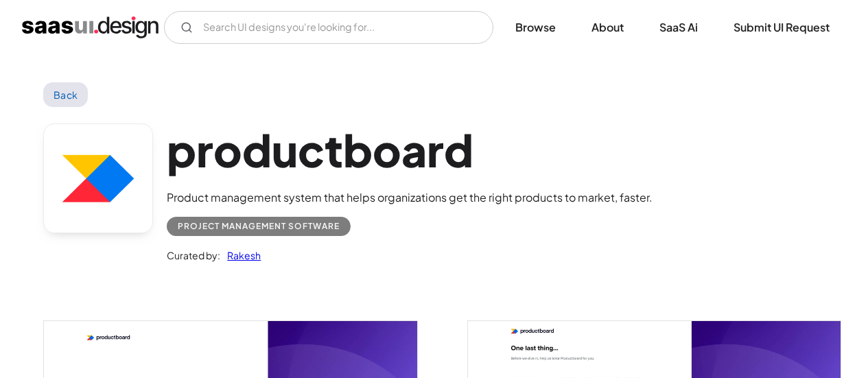 The width and height of the screenshot is (868, 378). I want to click on a: Rakesh, so click(240, 255).